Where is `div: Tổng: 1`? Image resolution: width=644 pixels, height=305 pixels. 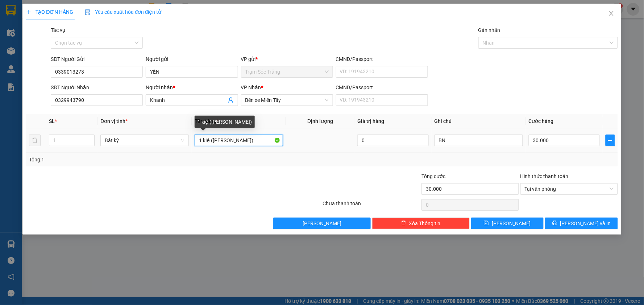
div: Tổng: 1 is located at coordinates (139, 160).